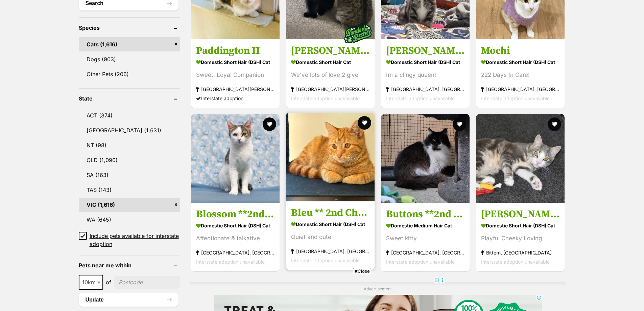 The width and height of the screenshot is (644, 311). What do you see at coordinates (109, 282) in the screenshot?
I see `span: of` at bounding box center [109, 282].